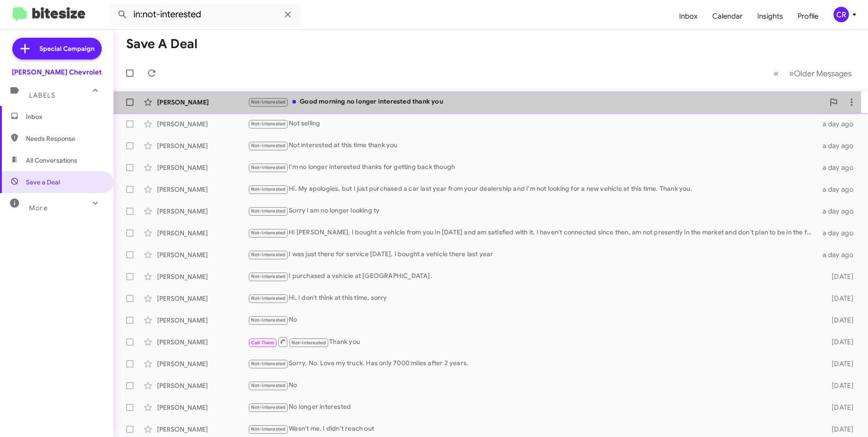  Describe the element at coordinates (842, 15) in the screenshot. I see `button: CR` at that location.